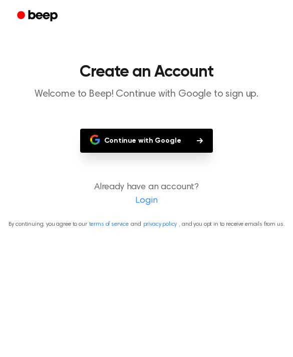 This screenshot has width=293, height=357. I want to click on p: By continuing, you agree to our and , and you opt in to receive emails from us., so click(146, 224).